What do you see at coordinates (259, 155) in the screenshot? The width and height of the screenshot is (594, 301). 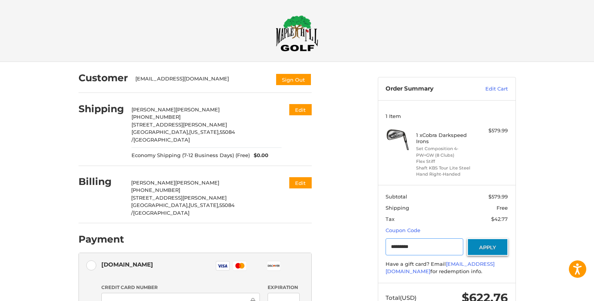 I see `span: $0.00` at bounding box center [259, 155].